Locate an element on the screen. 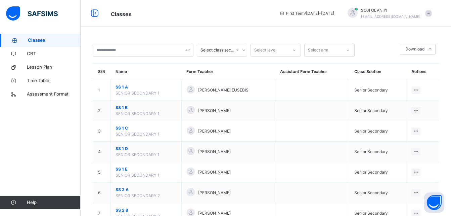  td: 3 is located at coordinates (102, 131).